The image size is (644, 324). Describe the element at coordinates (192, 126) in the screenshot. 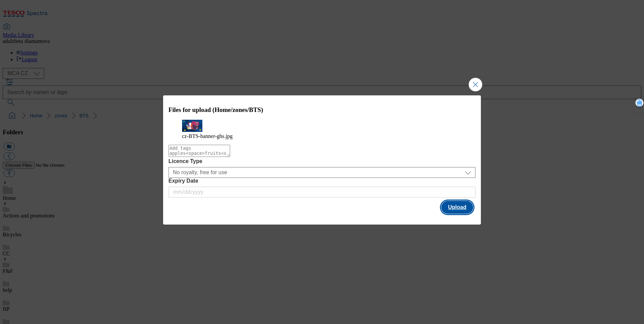

I see `img: preview` at that location.